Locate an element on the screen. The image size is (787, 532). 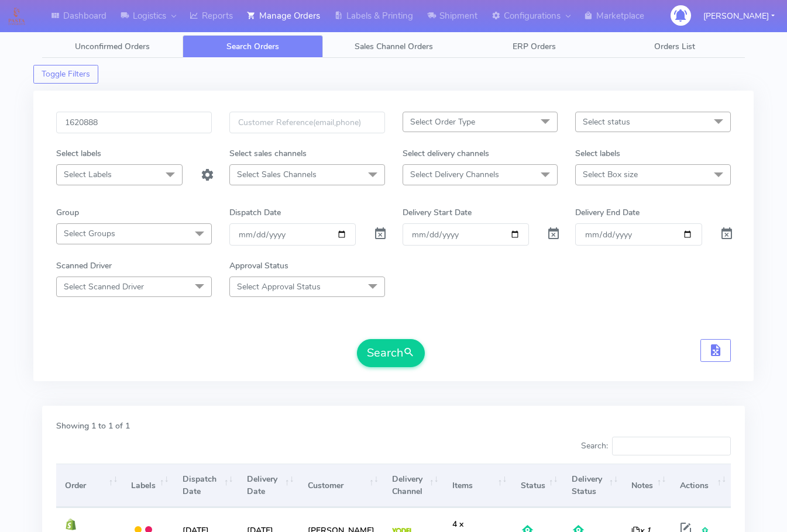
th: Labels: activate to sort column ascending is located at coordinates (148, 486).